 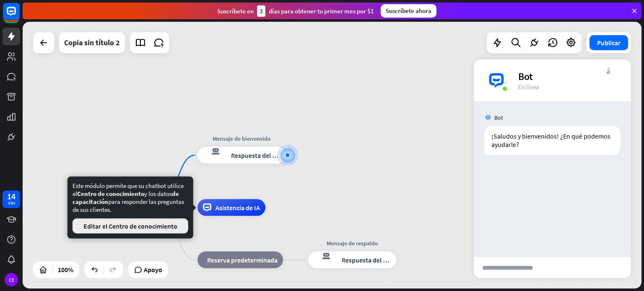 I want to click on a: 14 días, so click(x=11, y=200).